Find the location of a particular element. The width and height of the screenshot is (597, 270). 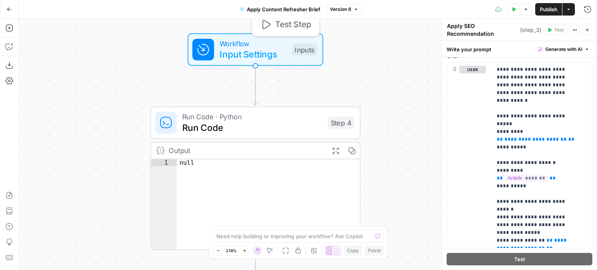

span: Test Step is located at coordinates (293, 24).